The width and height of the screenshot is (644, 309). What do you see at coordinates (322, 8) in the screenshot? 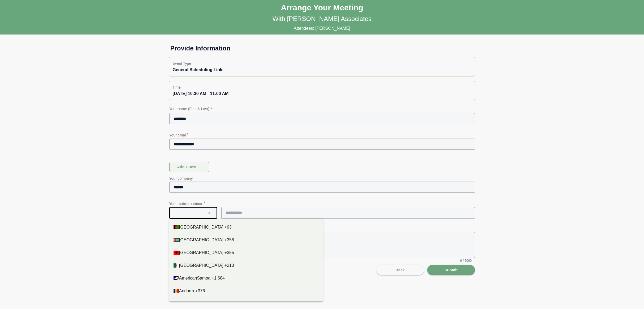
I see `h1: Arrange Your Meeting` at bounding box center [322, 8].